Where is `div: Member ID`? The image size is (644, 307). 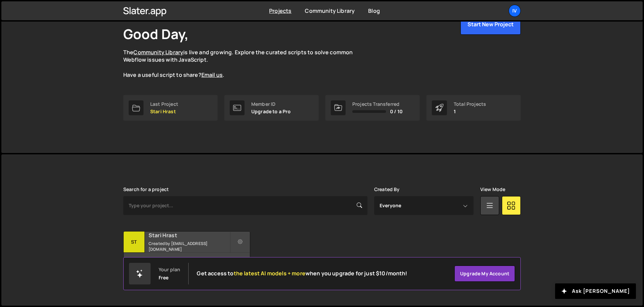
div: Member ID is located at coordinates (271, 104).